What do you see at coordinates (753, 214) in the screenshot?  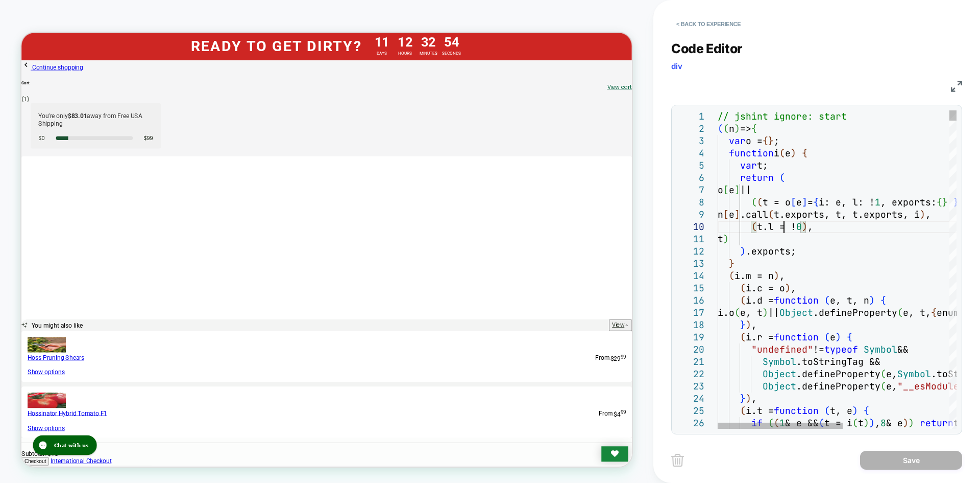 I see `span: .call` at bounding box center [753, 214].